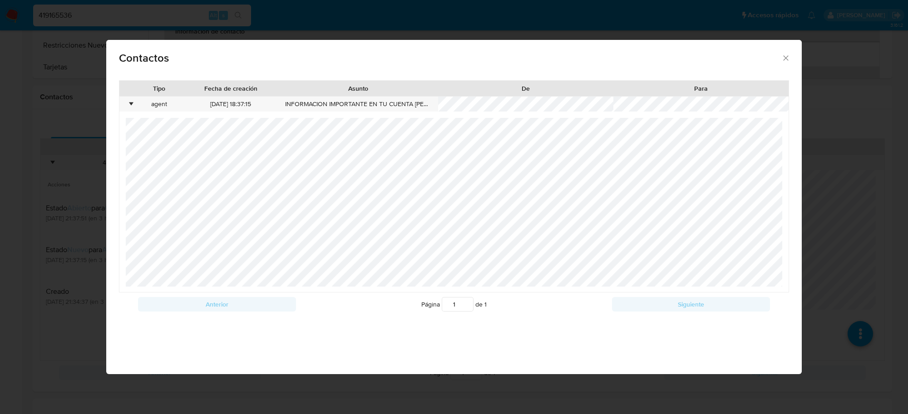  Describe the element at coordinates (159, 104) in the screenshot. I see `div: agent` at that location.